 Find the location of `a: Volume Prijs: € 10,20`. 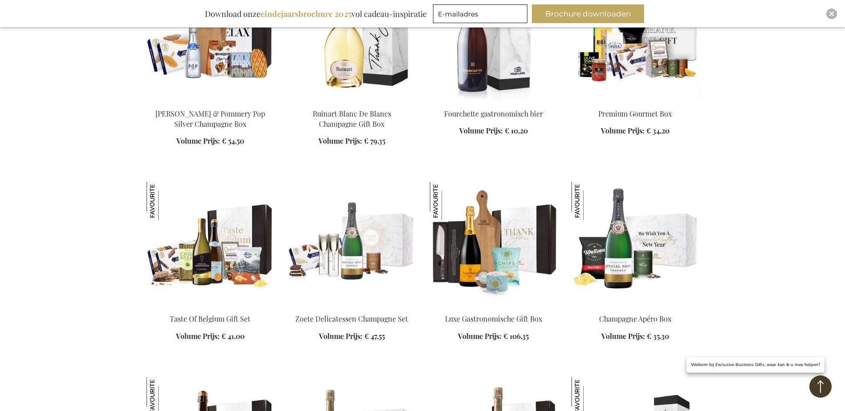

a: Volume Prijs: € 10,20 is located at coordinates (493, 131).